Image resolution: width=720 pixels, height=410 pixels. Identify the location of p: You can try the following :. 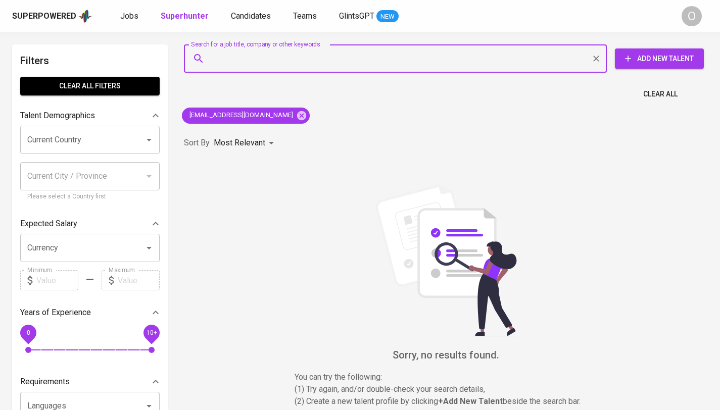
(446, 377).